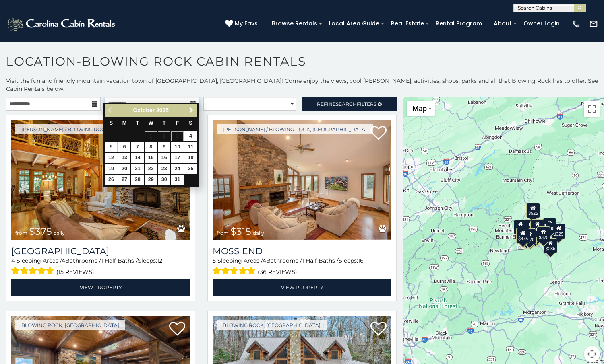 This screenshot has height=364, width=604. What do you see at coordinates (137, 158) in the screenshot?
I see `a: 14` at bounding box center [137, 158].